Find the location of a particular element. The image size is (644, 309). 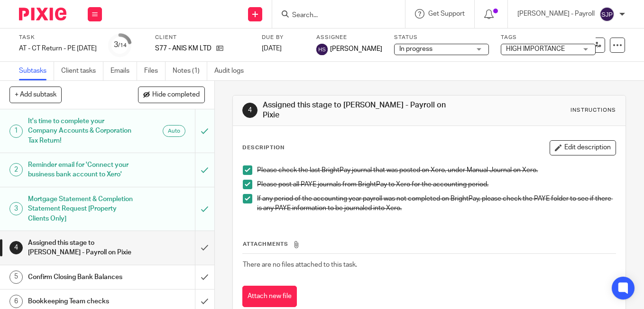

p: Description is located at coordinates (263, 147).